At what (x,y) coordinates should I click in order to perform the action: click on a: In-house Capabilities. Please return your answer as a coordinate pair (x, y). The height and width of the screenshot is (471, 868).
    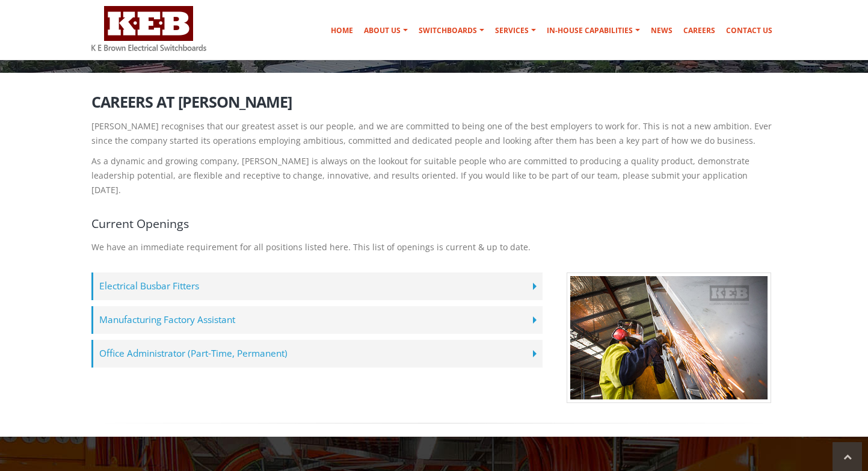
    Looking at the image, I should click on (594, 31).